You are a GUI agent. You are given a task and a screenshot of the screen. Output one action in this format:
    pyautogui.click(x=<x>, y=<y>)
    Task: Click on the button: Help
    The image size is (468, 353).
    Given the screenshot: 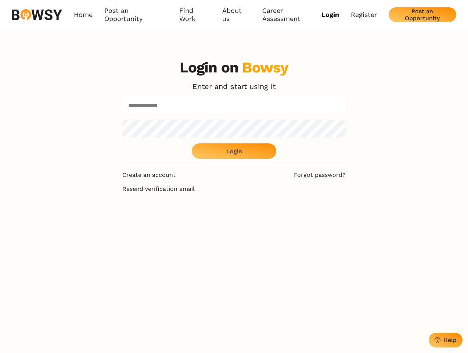 What is the action you would take?
    pyautogui.click(x=446, y=340)
    